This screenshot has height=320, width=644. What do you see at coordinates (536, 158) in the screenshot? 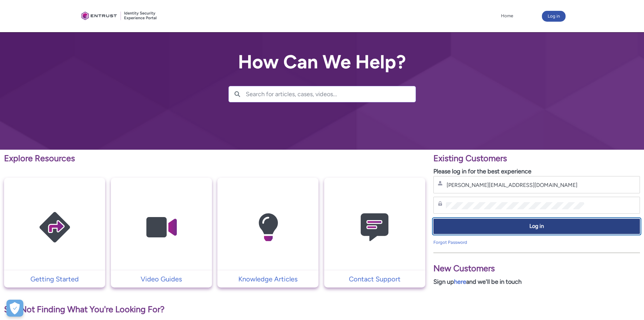
I see `p: Existing Customers` at bounding box center [536, 158].